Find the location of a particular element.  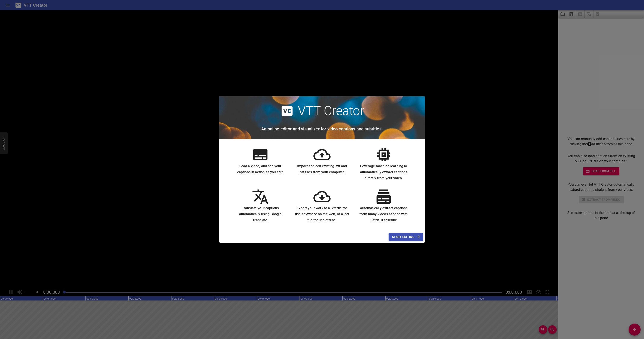

span: Start Editing is located at coordinates (405, 237).